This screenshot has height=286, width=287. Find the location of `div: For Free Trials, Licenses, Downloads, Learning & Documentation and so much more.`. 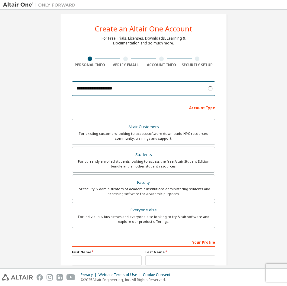

div: For Free Trials, Licenses, Downloads, Learning & Documentation and so much more. is located at coordinates (144, 41).